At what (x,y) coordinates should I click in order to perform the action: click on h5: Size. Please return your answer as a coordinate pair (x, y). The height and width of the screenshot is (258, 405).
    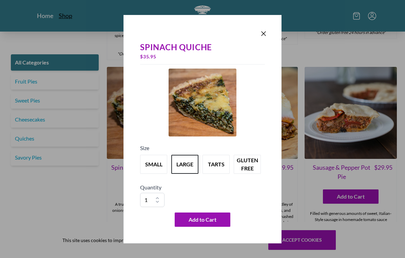
    Looking at the image, I should click on (202, 148).